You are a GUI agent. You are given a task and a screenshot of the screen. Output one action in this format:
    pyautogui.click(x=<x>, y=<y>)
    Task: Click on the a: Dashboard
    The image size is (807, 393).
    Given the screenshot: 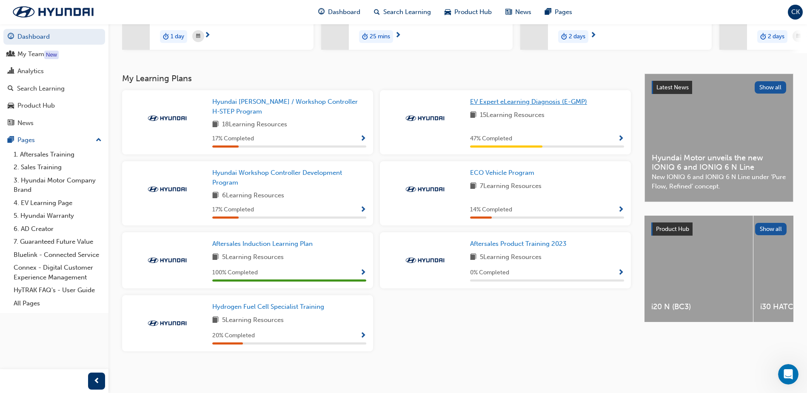 What is the action you would take?
    pyautogui.click(x=54, y=37)
    